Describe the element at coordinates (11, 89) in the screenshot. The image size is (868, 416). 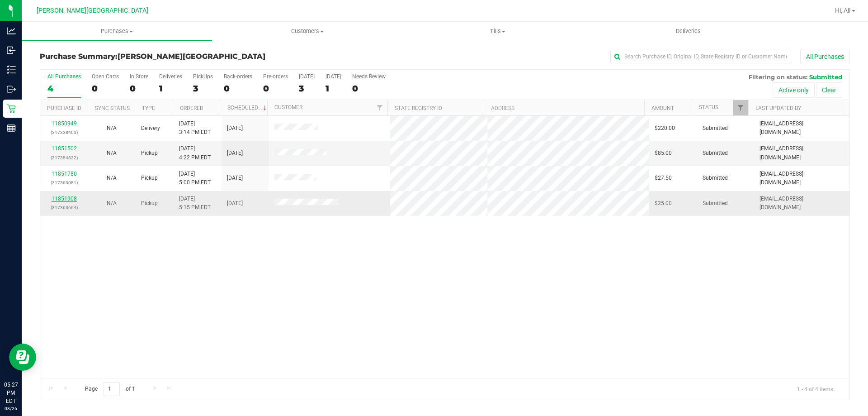
I see `inline-svg: Outbound` at that location.